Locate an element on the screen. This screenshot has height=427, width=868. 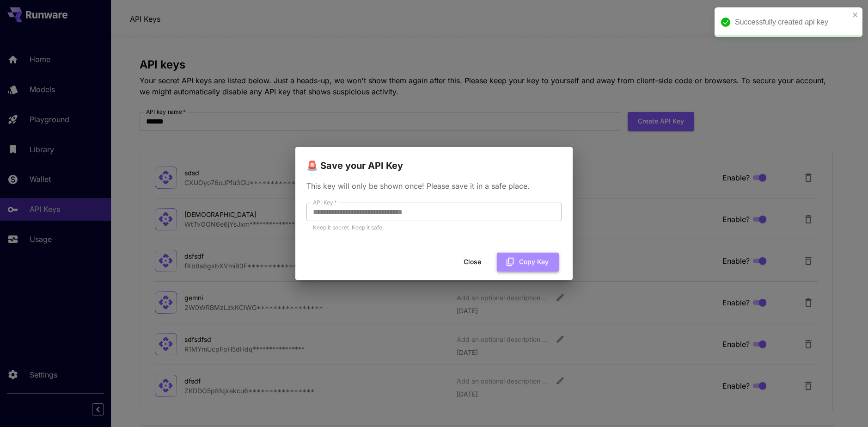
p: This key will only be shown once! Please save it in a safe place. is located at coordinates (434, 186).